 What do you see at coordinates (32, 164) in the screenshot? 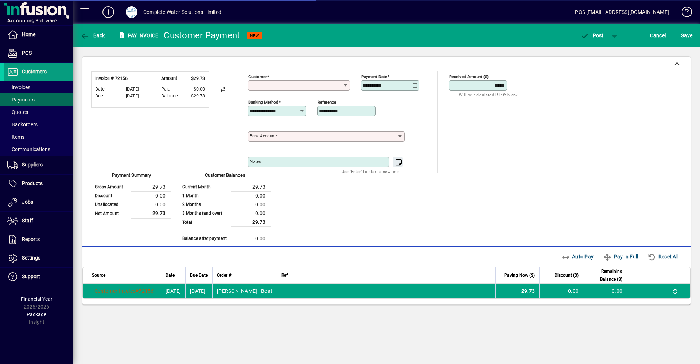
I see `span: Suppliers` at bounding box center [32, 164].